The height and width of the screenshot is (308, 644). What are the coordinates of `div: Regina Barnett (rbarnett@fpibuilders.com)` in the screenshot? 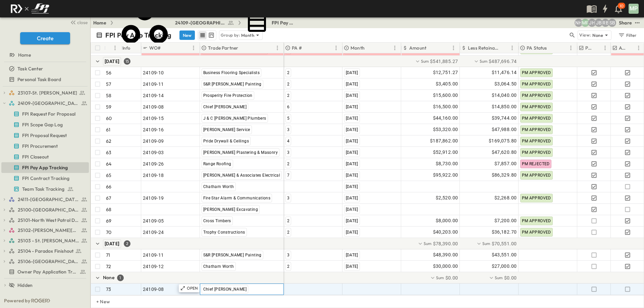 It's located at (605, 23).